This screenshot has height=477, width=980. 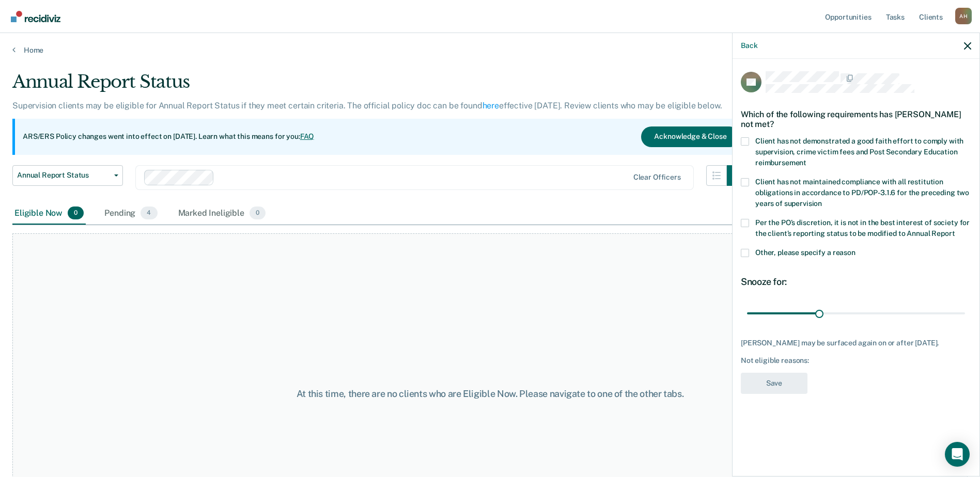 I want to click on div: Annual Report Status, so click(x=380, y=86).